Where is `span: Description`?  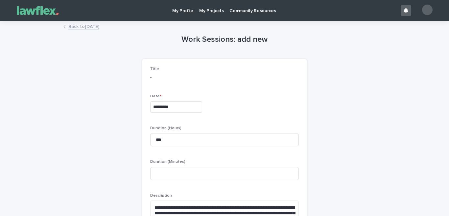
span: Description is located at coordinates (161, 195).